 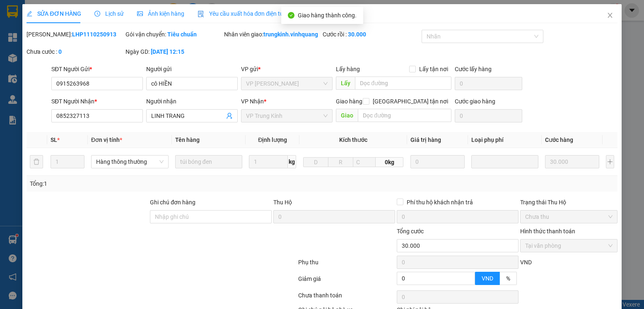 I want to click on span: check-circle, so click(x=291, y=15).